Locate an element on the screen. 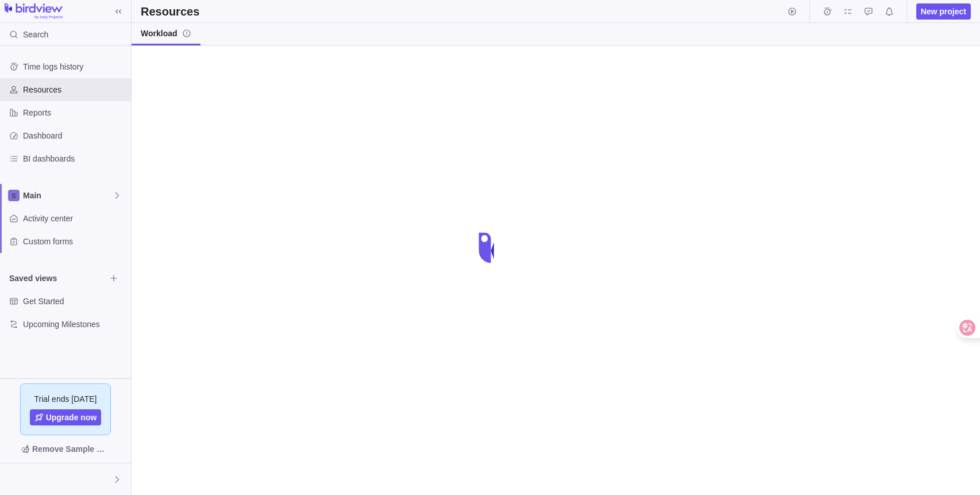  span: Start timer is located at coordinates (792, 11).